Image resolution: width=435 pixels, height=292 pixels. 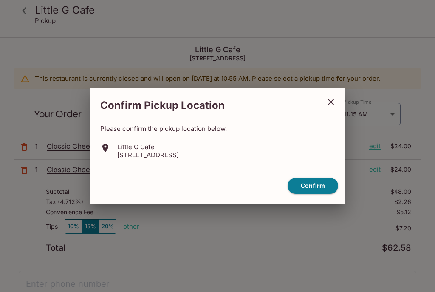 What do you see at coordinates (205, 105) in the screenshot?
I see `h2: Confirm Pickup Location` at bounding box center [205, 105].